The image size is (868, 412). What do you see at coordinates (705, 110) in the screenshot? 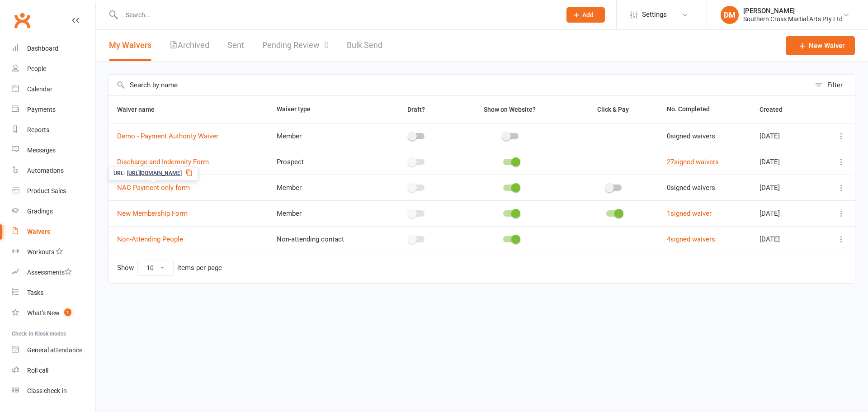
I see `th: No. Completed` at bounding box center [705, 110].